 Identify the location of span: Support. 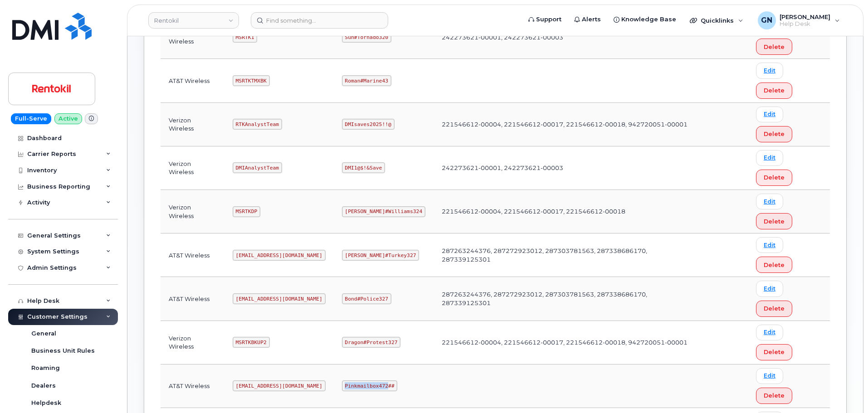
(549, 20).